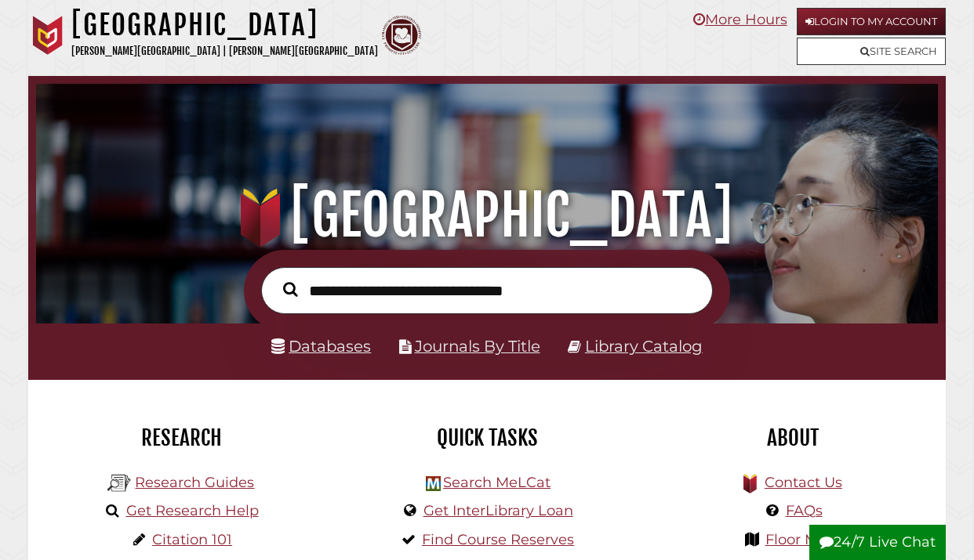  What do you see at coordinates (496, 482) in the screenshot?
I see `a: Search MeLCat` at bounding box center [496, 482].